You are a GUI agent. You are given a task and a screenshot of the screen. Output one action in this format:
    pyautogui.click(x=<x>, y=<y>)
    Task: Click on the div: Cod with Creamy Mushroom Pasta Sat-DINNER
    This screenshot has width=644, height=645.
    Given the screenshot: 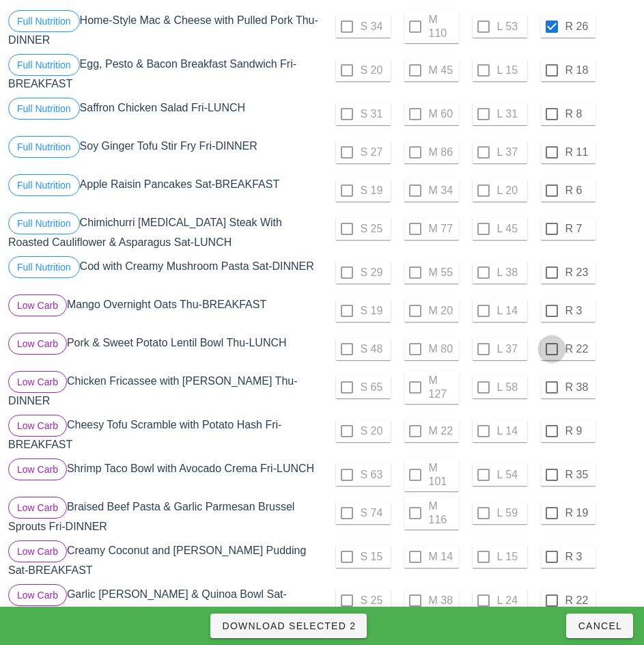 What is the action you would take?
    pyautogui.click(x=164, y=272)
    